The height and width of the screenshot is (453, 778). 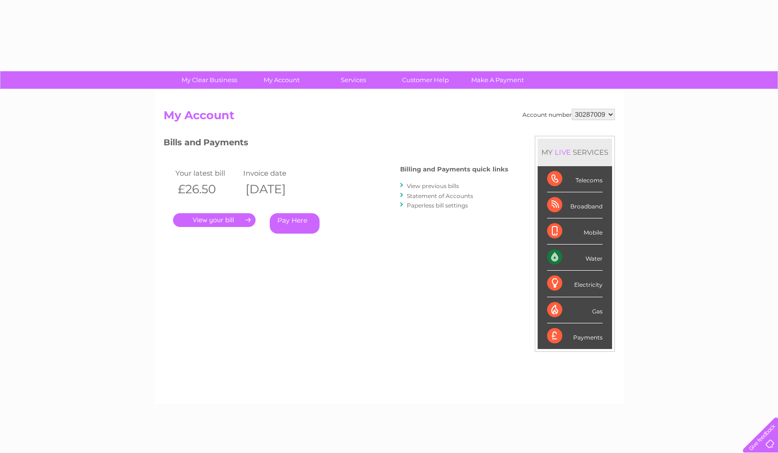 I want to click on a: Paperless bill settings, so click(x=437, y=205).